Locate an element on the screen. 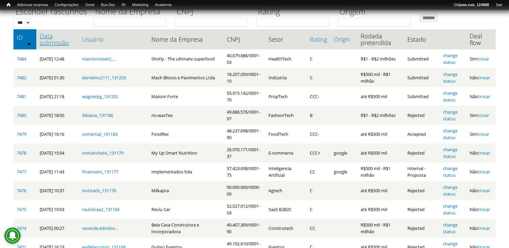 The width and height of the screenshot is (509, 248). td: Construtech is located at coordinates (285, 228).